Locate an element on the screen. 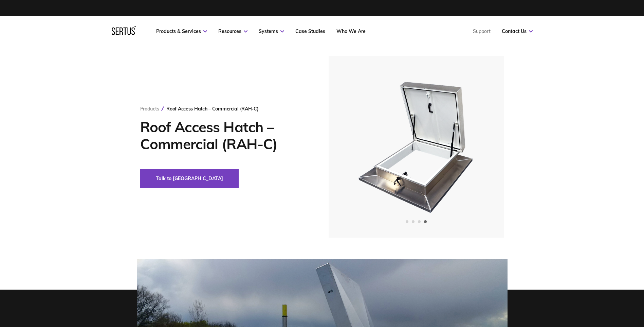  span: Go to slide 3 is located at coordinates (419, 222).